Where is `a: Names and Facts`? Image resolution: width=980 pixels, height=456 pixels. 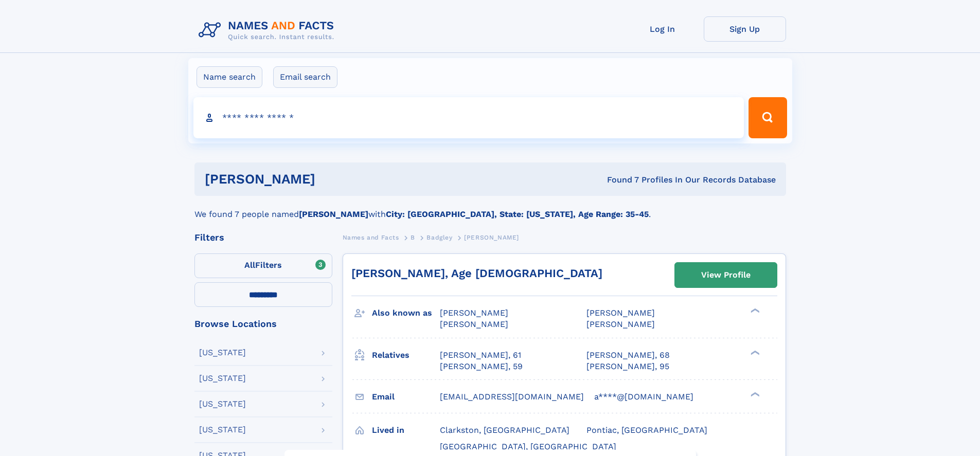
a: Names and Facts is located at coordinates (371, 237).